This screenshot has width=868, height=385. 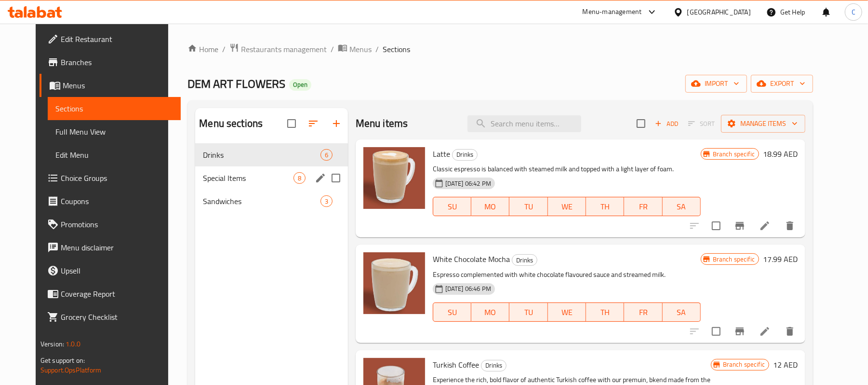 I want to click on div: Special Items8edit, so click(x=272, y=178).